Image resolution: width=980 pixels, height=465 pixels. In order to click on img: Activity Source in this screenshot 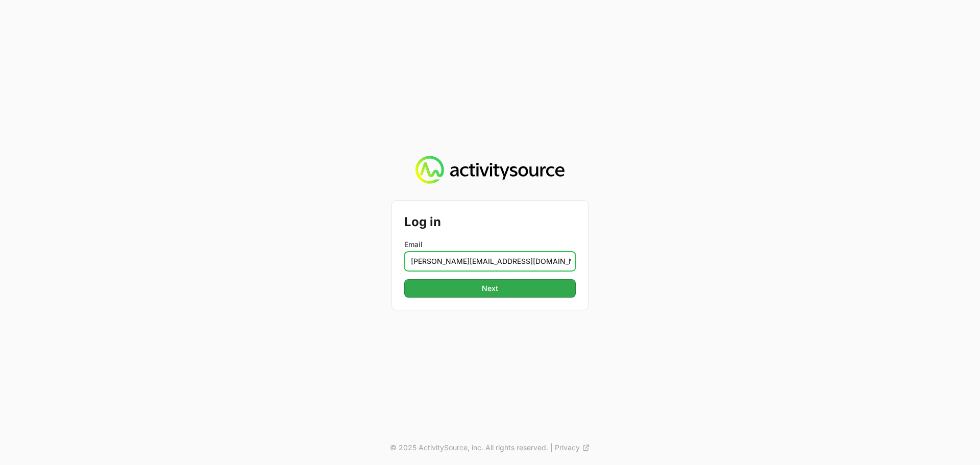, I will do `click(489, 170)`.